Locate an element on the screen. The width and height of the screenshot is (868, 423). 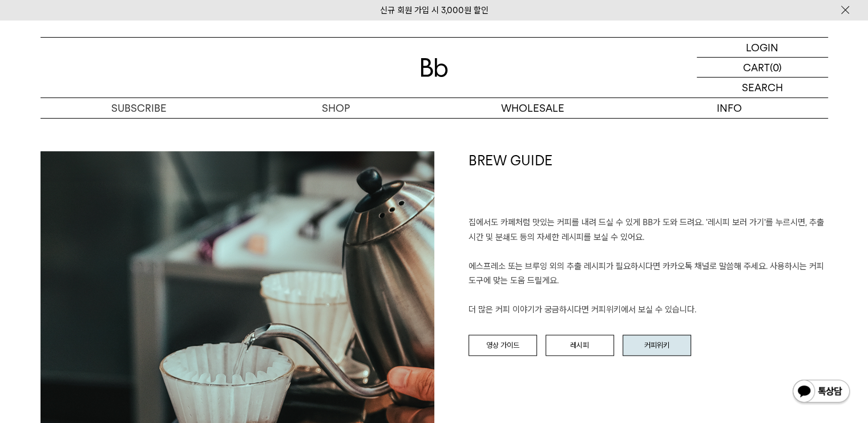
a: 신규 회원 가입 시 3,000원 할인 is located at coordinates (434, 10).